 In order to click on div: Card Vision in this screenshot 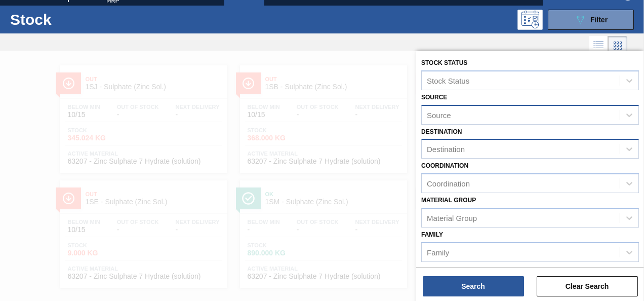, I will do `click(618, 46)`.